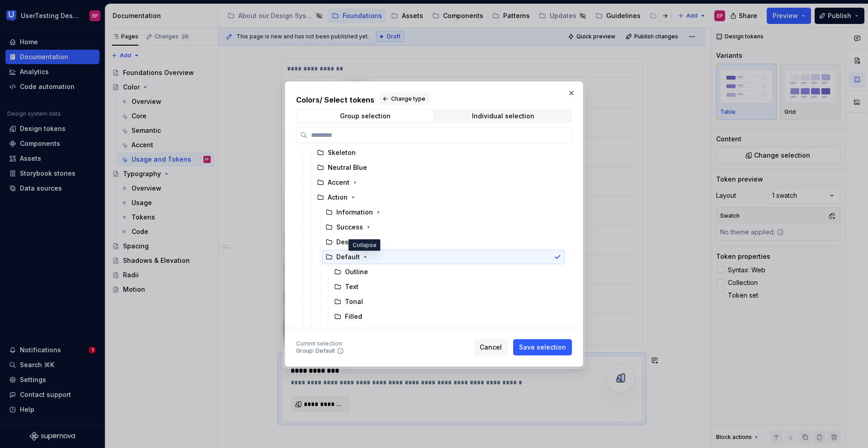 The width and height of the screenshot is (868, 448). Describe the element at coordinates (353, 317) in the screenshot. I see `div: Filled` at that location.